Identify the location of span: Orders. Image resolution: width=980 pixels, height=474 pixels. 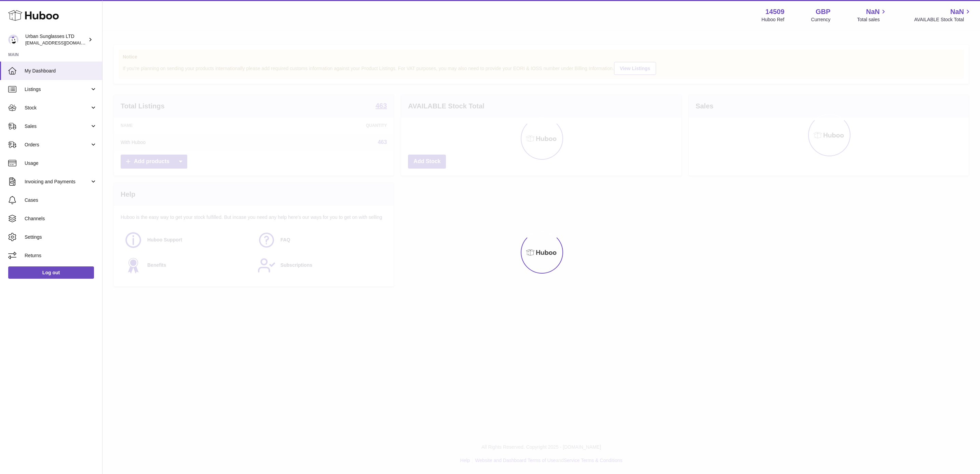
(57, 145).